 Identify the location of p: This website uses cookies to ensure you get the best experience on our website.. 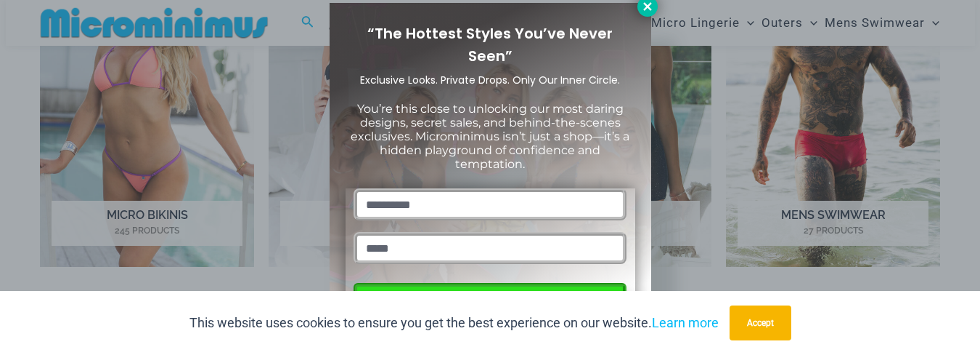
(454, 323).